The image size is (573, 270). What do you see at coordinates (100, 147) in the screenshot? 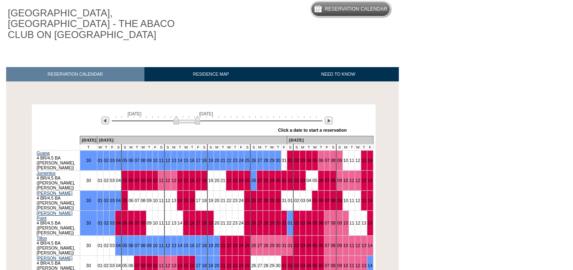
I see `td: W` at bounding box center [100, 147].